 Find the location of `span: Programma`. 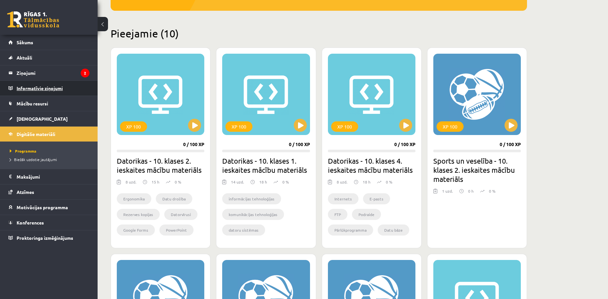

span: Programma is located at coordinates (23, 151).